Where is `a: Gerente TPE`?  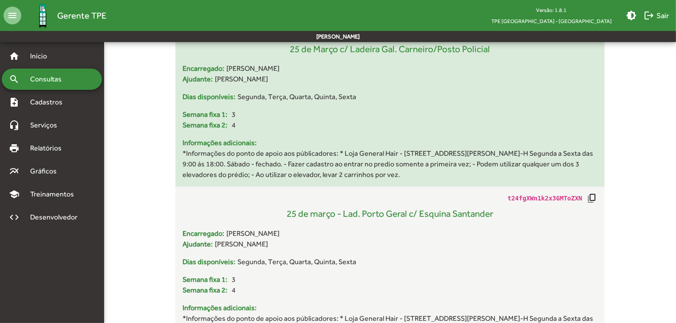
a: Gerente TPE is located at coordinates (64, 15).